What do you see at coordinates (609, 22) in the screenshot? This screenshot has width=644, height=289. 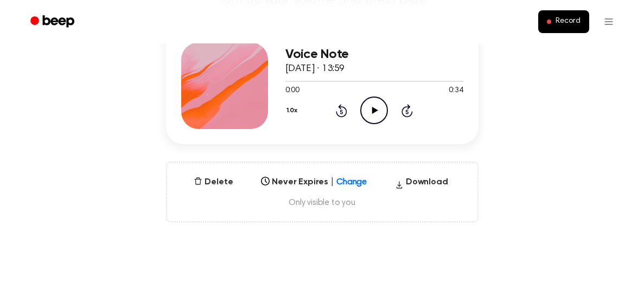 I see `button: Open menu` at bounding box center [609, 22].